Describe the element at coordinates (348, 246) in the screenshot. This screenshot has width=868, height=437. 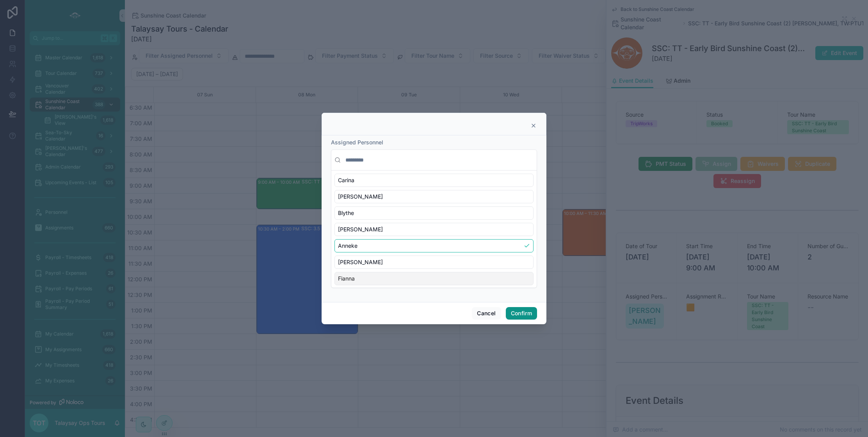
I see `span: Anneke` at that location.